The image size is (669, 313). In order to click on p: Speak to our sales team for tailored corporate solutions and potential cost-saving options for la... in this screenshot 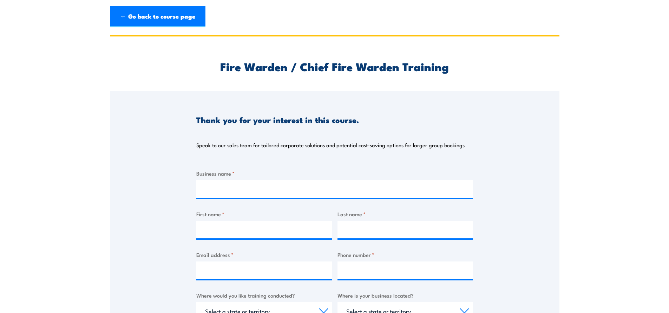, I will do `click(330, 145)`.